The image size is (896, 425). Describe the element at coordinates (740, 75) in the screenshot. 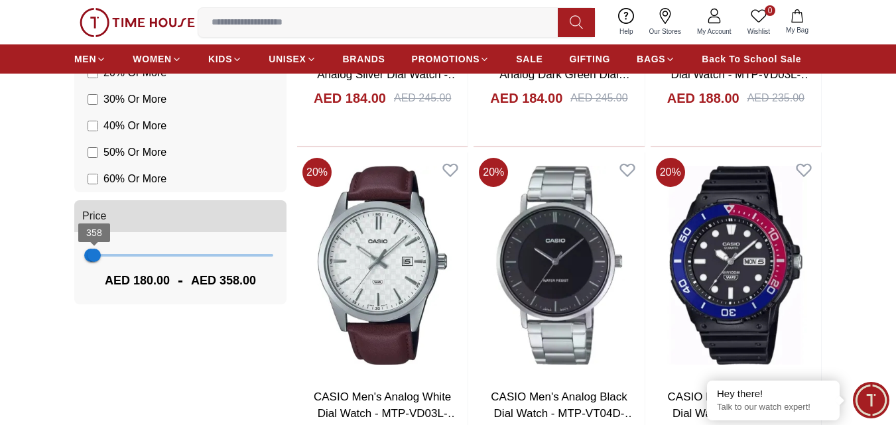

I see `a: CASIO Men's Analog Black Dial Watch - MTP-VD03L-1AUDF` at that location.